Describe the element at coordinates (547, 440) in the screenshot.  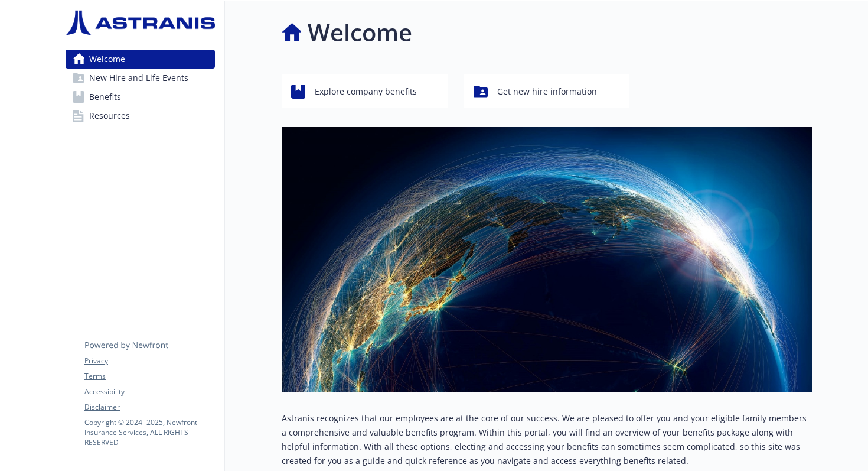
I see `p: Astranis recognizes that our employees are at the core of our success. We are pleased to offer yo...` at that location.